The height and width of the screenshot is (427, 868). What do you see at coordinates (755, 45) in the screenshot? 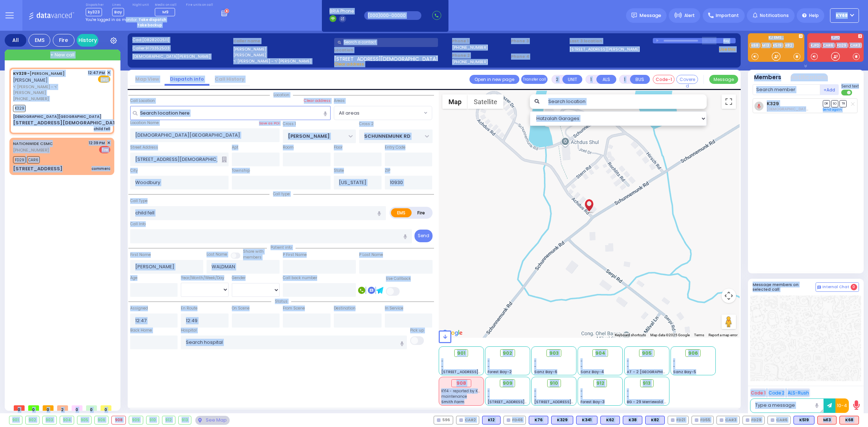
I see `a: K68` at bounding box center [755, 45].